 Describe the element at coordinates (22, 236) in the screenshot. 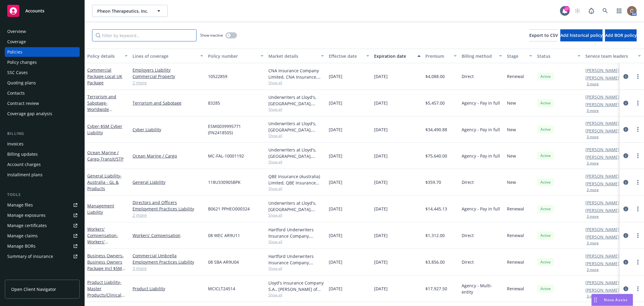

I see `div: Manage claims` at that location.